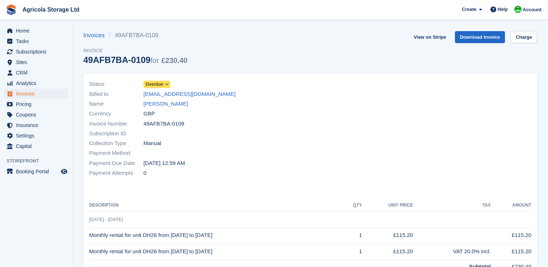 This screenshot has height=267, width=548. What do you see at coordinates (38, 104) in the screenshot?
I see `span: Pricing` at bounding box center [38, 104].